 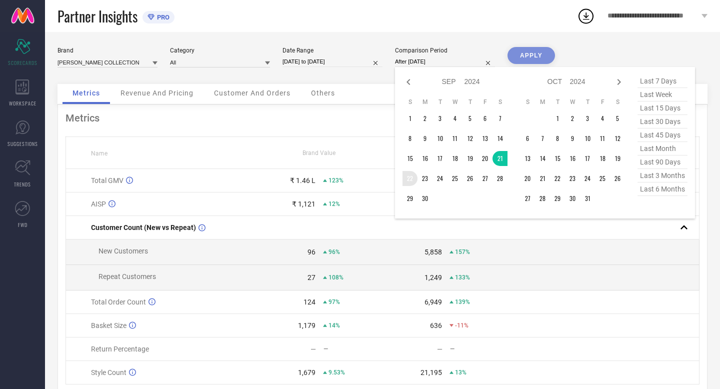 I want to click on td: Wed Sep 25 2024, so click(x=455, y=179).